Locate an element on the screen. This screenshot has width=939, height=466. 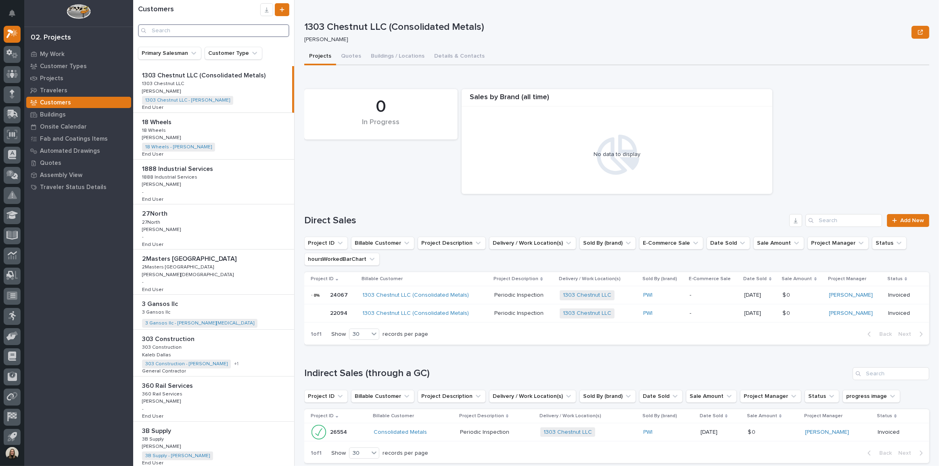
button: Buildings / Locations is located at coordinates (397, 57).